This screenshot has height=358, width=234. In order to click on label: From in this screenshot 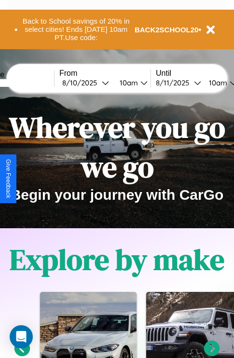, I will do `click(105, 73)`.